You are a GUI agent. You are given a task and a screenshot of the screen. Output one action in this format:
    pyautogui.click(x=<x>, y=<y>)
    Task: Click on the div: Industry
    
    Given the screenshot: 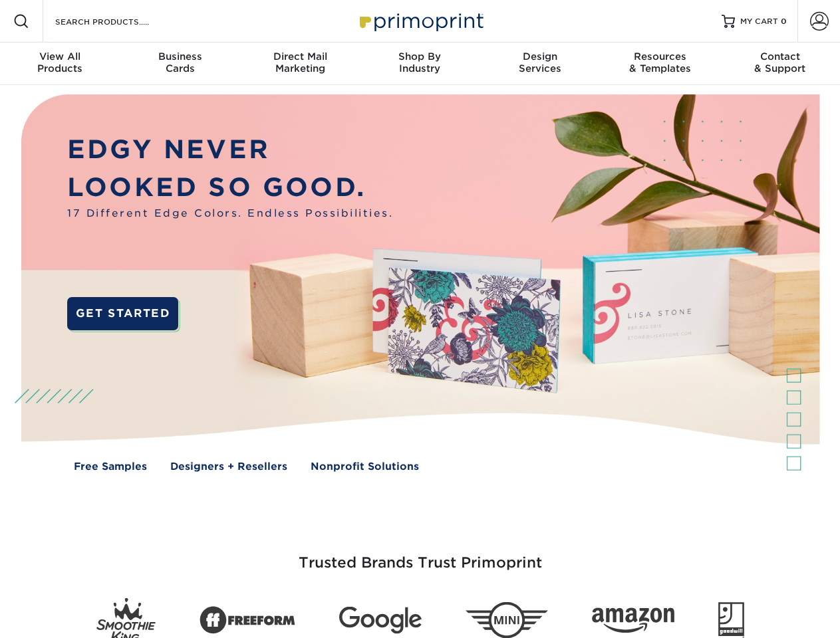 What is the action you would take?
    pyautogui.click(x=420, y=63)
    